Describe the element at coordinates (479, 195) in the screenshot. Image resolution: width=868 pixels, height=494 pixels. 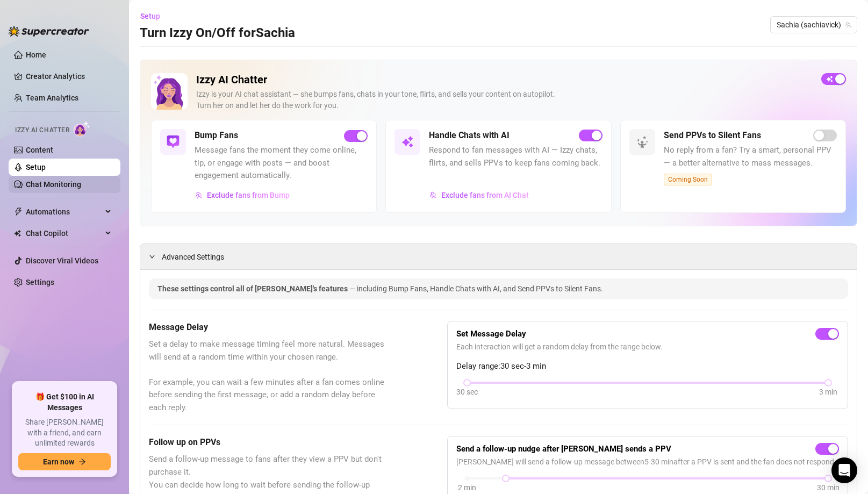
I see `button: Exclude fans from AI Chat` at that location.